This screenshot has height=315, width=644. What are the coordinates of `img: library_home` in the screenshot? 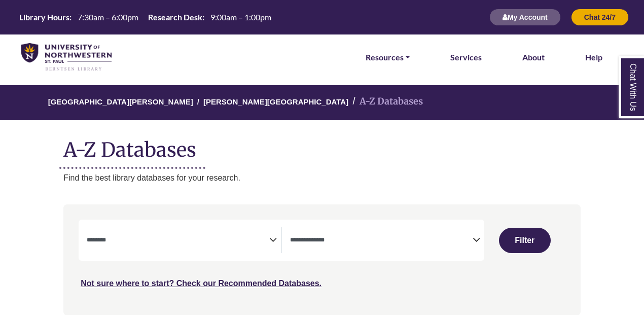 It's located at (67, 58).